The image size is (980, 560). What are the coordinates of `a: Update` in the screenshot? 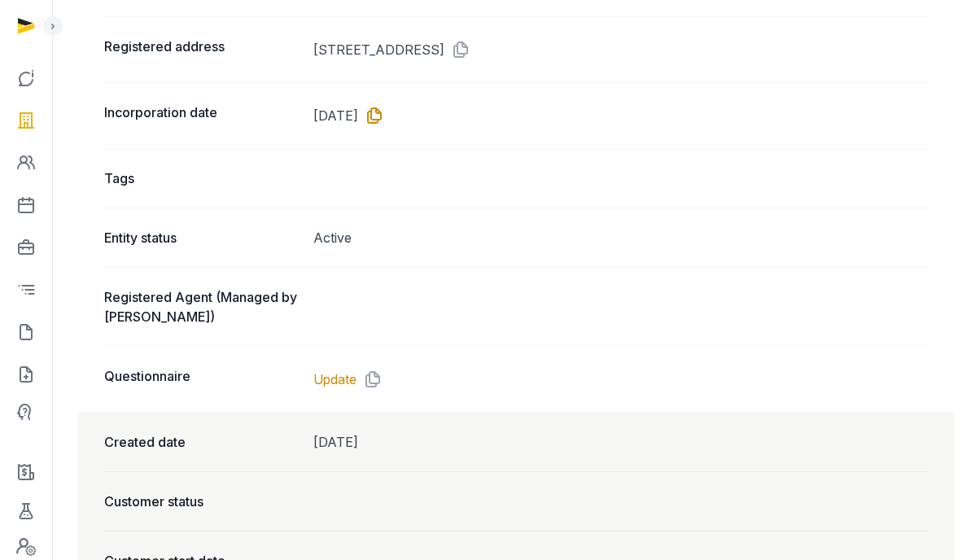 It's located at (335, 379).